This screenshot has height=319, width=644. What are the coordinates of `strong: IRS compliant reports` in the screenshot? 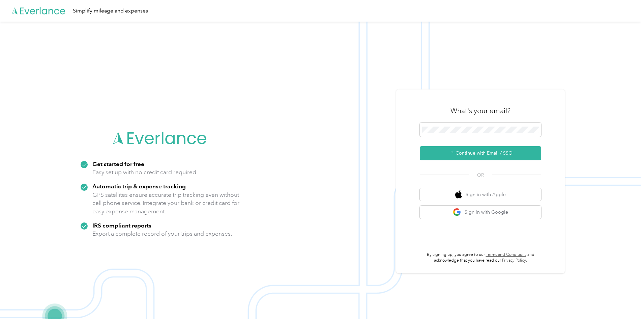 It's located at (122, 225).